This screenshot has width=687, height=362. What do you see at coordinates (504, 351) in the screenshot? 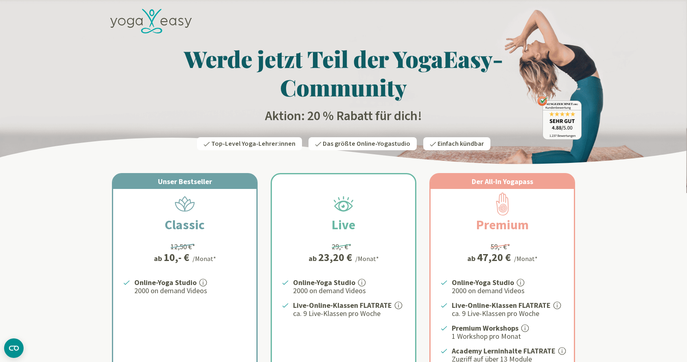
I see `strong: Academy Lerninhalte FLATRATE` at bounding box center [504, 351].